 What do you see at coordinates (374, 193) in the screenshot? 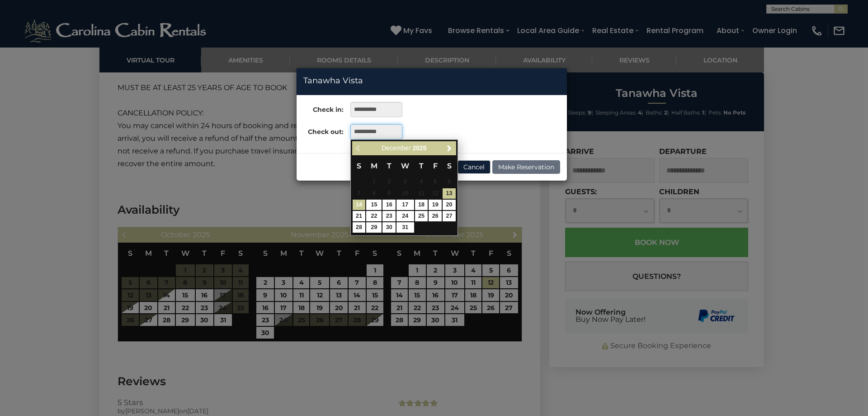
I see `span: 8` at bounding box center [374, 193].